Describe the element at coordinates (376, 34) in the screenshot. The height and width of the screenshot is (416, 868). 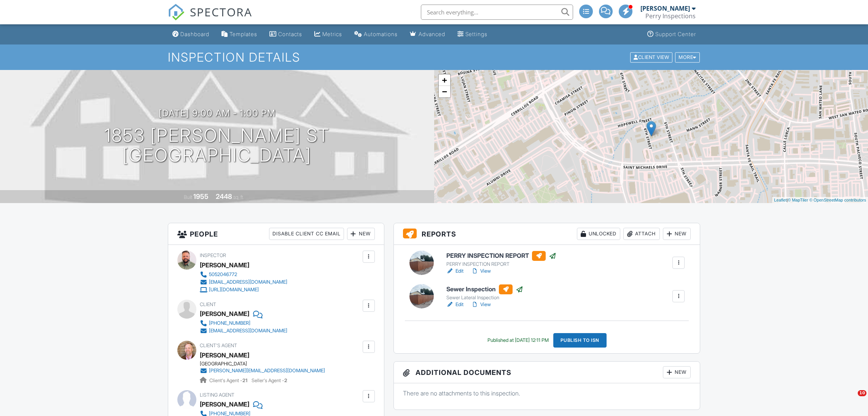
I see `a: Automations (Basic)` at that location.